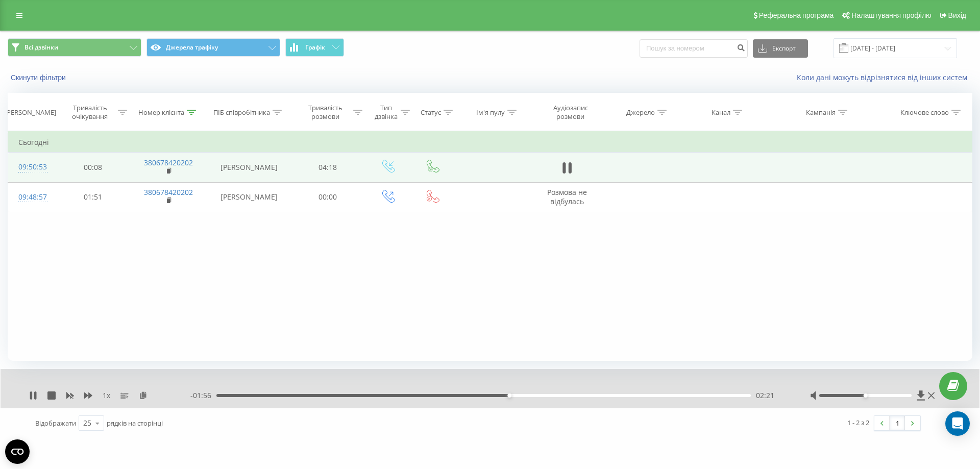  Describe the element at coordinates (39, 78) in the screenshot. I see `button: Скинути фільтри` at that location.